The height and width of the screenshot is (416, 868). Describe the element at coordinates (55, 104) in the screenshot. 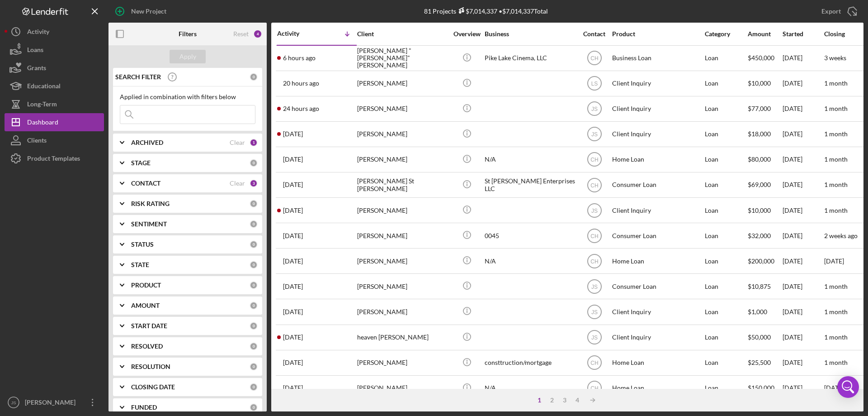

I see `a: Long-Term` at that location.